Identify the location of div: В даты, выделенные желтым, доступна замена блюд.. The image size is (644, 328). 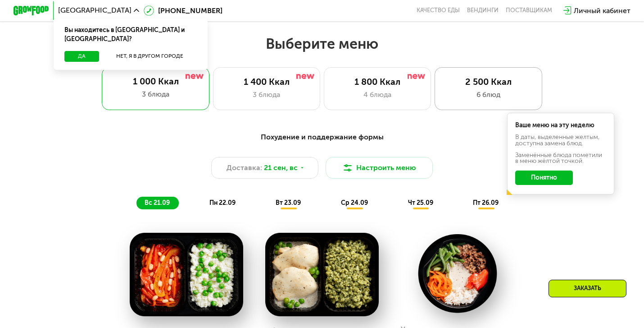
(561, 140).